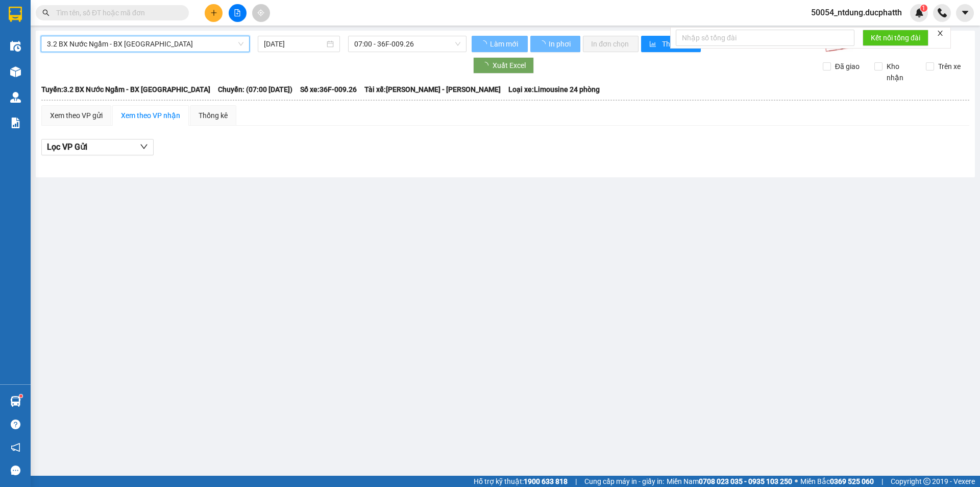 This screenshot has height=487, width=980. What do you see at coordinates (144, 147) in the screenshot?
I see `span: down` at bounding box center [144, 147].